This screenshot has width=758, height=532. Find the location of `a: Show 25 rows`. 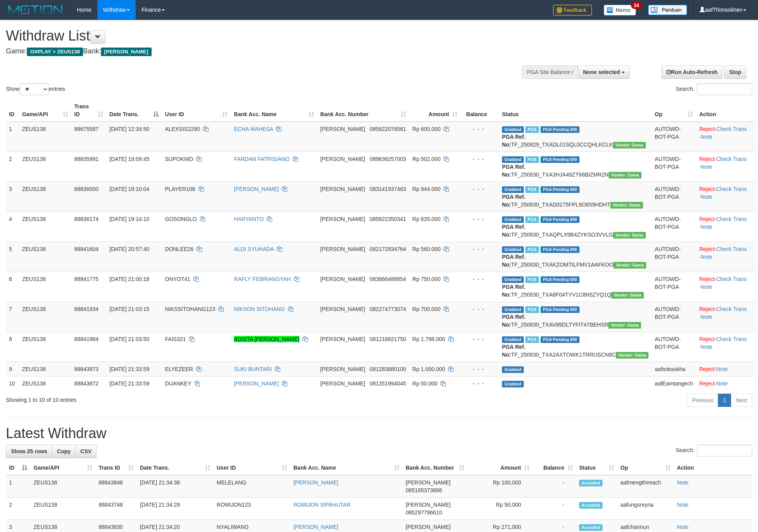

a: Show 25 rows is located at coordinates (29, 451).